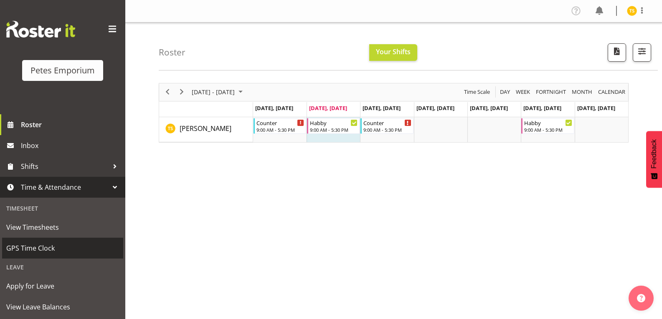 The width and height of the screenshot is (662, 319). What do you see at coordinates (551, 92) in the screenshot?
I see `button: Fortnight` at bounding box center [551, 92].